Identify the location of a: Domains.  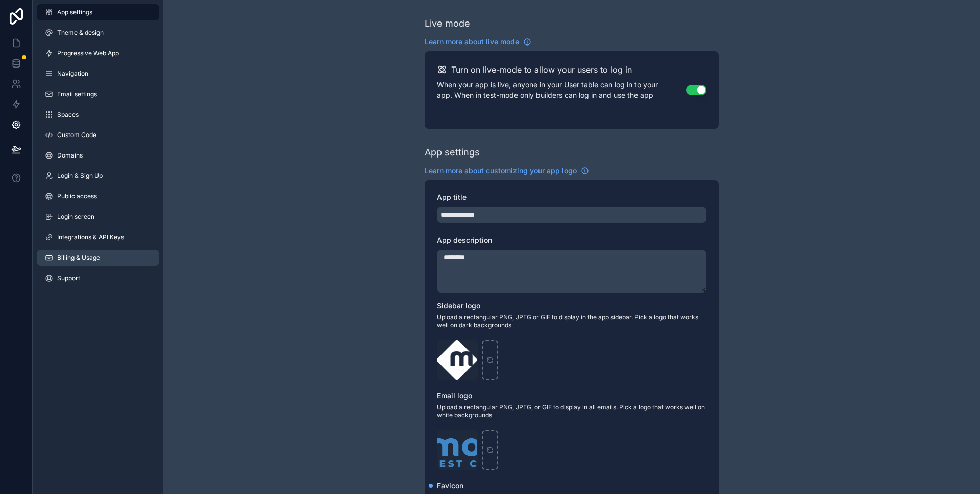
(98, 156).